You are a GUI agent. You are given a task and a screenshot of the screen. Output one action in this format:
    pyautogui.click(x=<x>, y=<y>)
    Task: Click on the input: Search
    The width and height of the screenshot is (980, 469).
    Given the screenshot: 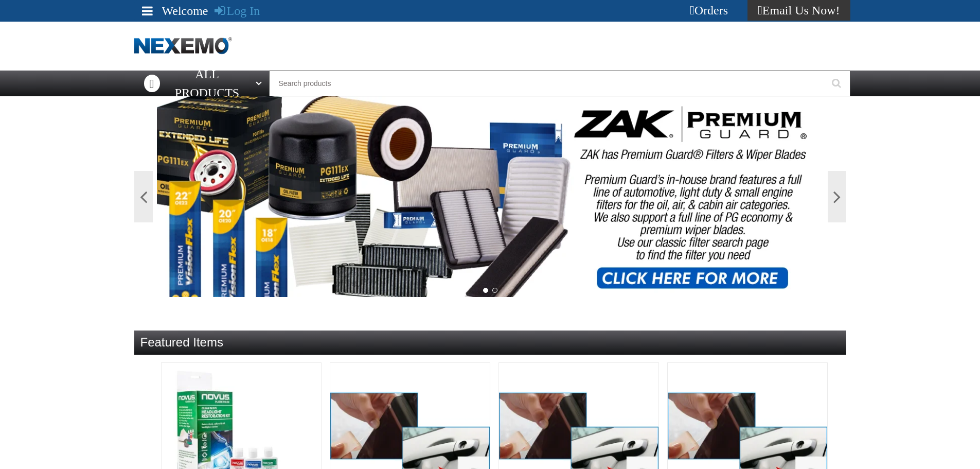 What is the action you would take?
    pyautogui.click(x=559, y=83)
    